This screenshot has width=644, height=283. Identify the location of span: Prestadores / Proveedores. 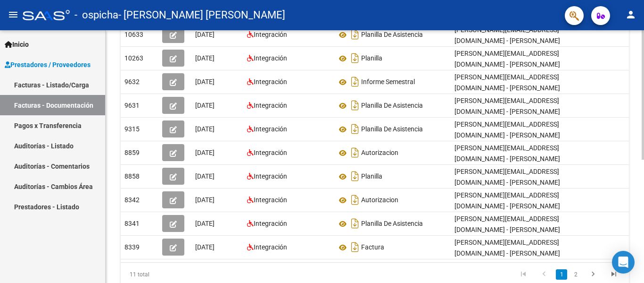
(47, 65).